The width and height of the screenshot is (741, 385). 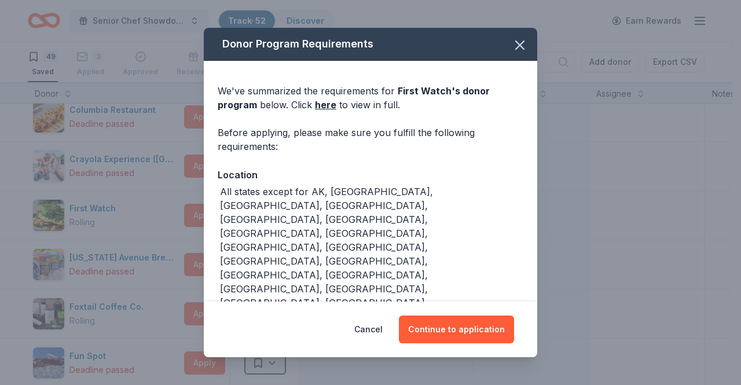 What do you see at coordinates (370, 175) in the screenshot?
I see `div: Location` at bounding box center [370, 175].